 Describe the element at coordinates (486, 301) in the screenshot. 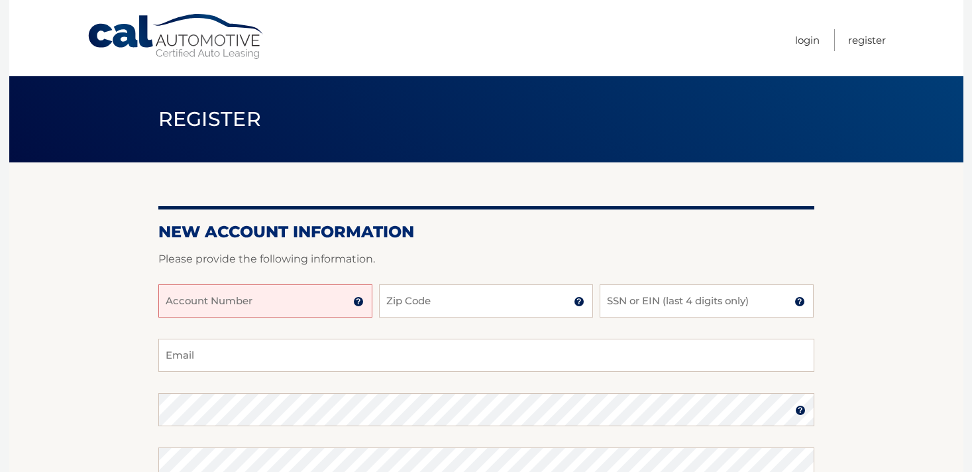

I see `input: Zip Code` at that location.